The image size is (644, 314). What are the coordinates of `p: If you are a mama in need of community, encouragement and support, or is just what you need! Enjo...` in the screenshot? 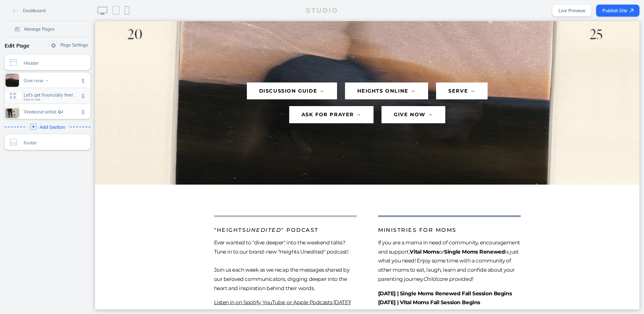 It's located at (354, 240).